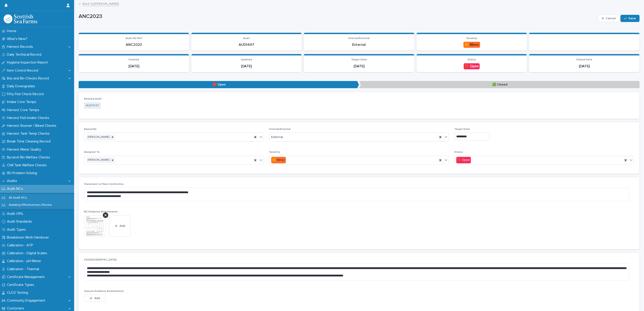 Image resolution: width=644 pixels, height=311 pixels. Describe the element at coordinates (247, 45) in the screenshot. I see `p: AUD1447` at that location.